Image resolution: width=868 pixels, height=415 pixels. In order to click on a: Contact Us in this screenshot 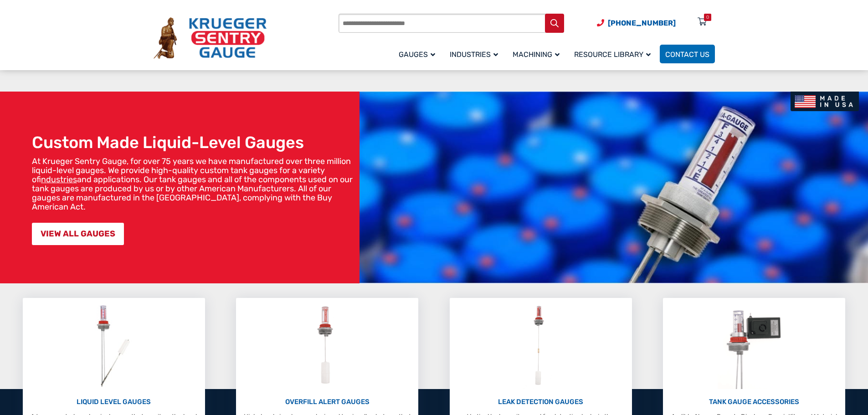, I will do `click(687, 53)`.